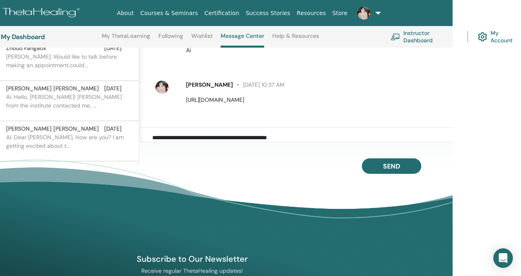 The image size is (521, 276). I want to click on a: Resources, so click(311, 13).